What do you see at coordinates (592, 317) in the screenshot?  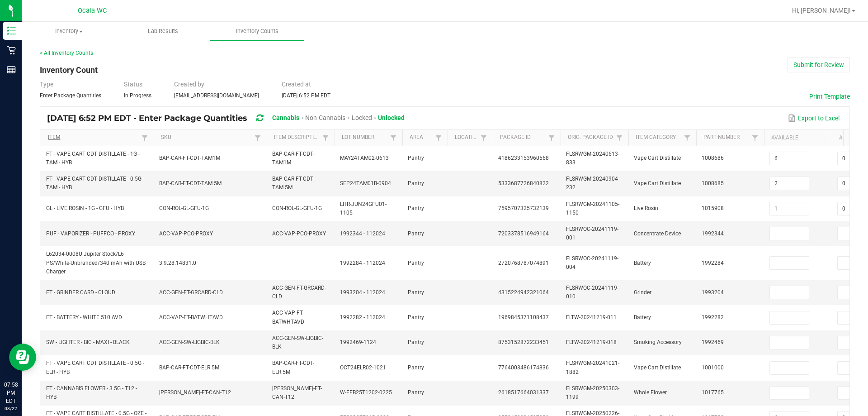 I see `span: FLTW-20241219-011` at bounding box center [592, 317].